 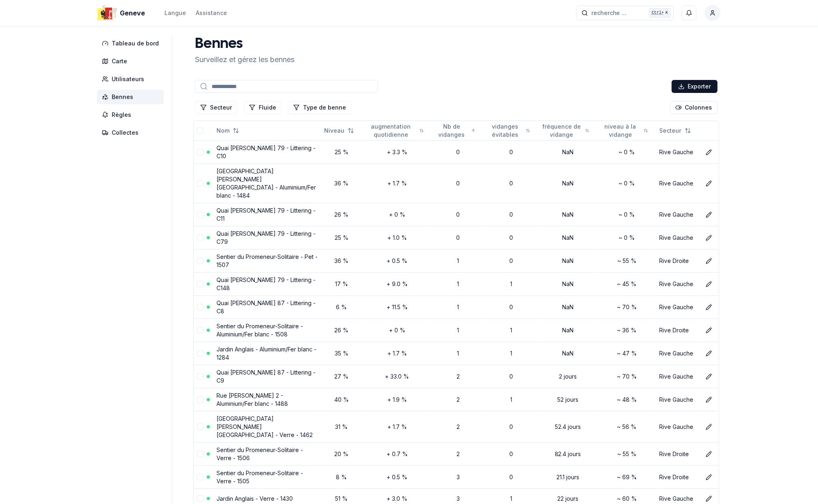 What do you see at coordinates (568, 400) in the screenshot?
I see `div: 52 jours` at bounding box center [568, 400].